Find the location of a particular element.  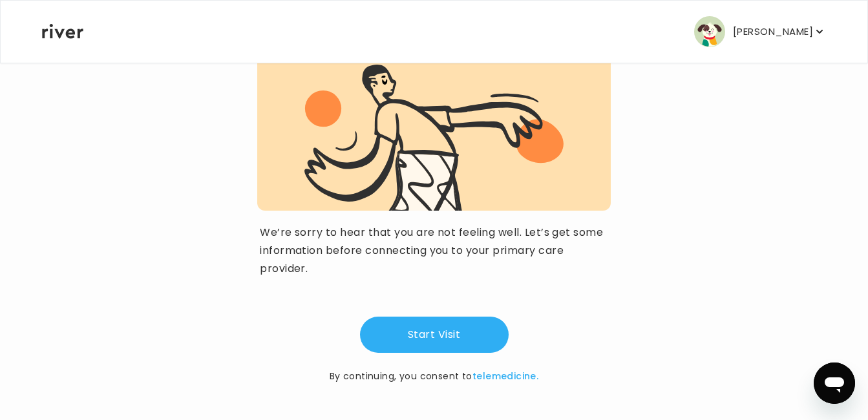

img: visit complete graphic is located at coordinates (434, 137).